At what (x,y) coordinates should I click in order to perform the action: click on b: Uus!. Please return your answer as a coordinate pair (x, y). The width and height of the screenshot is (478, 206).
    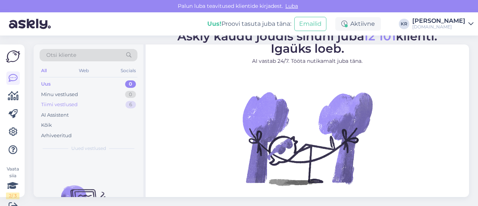
    Looking at the image, I should click on (214, 24).